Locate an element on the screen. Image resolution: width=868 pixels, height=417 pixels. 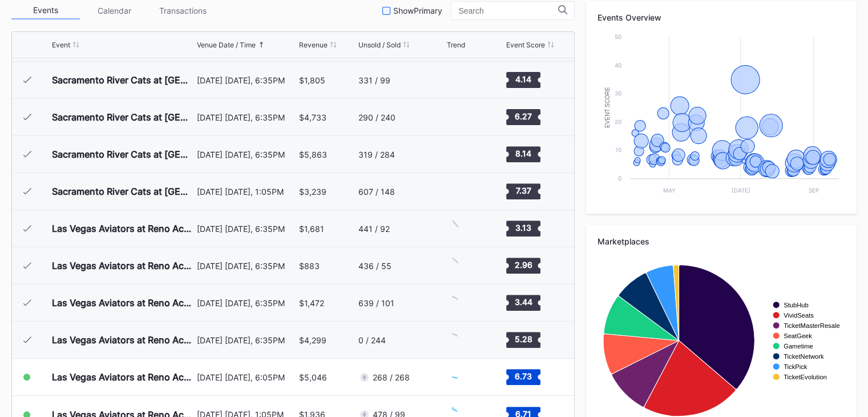
text: TickPick is located at coordinates (796, 367).